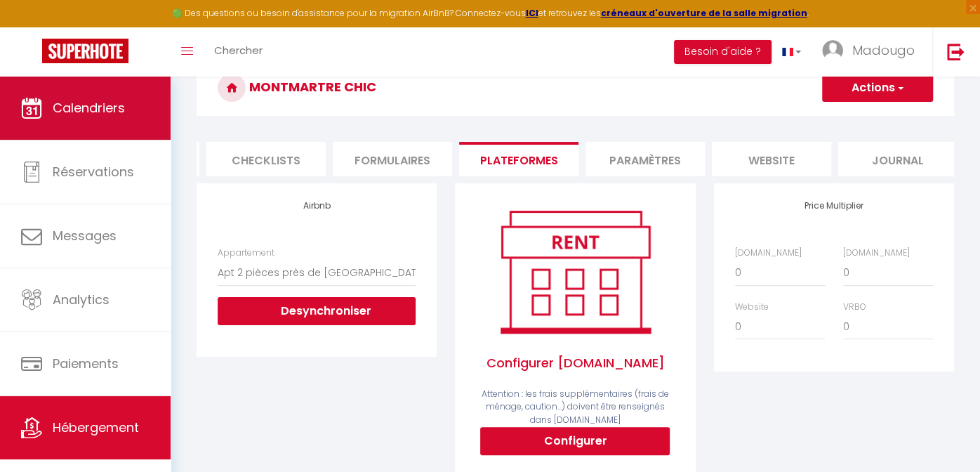 The image size is (980, 472). What do you see at coordinates (392, 159) in the screenshot?
I see `li: Formulaires` at bounding box center [392, 159].